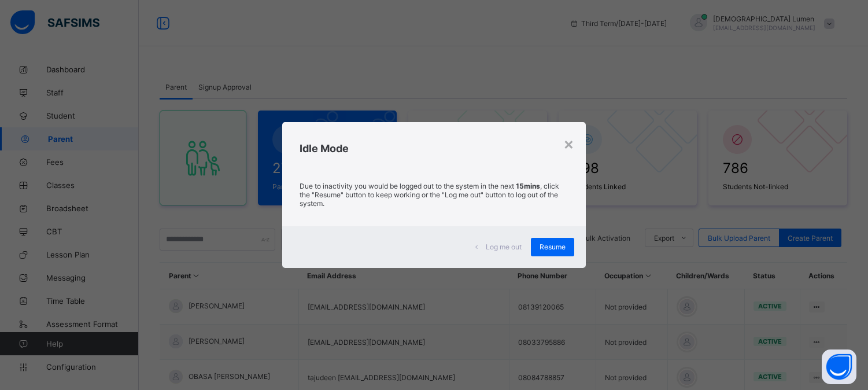  I want to click on p: Due to inactivity you would be logged out to the system in the next , click the "Resume" button t..., so click(434, 194).